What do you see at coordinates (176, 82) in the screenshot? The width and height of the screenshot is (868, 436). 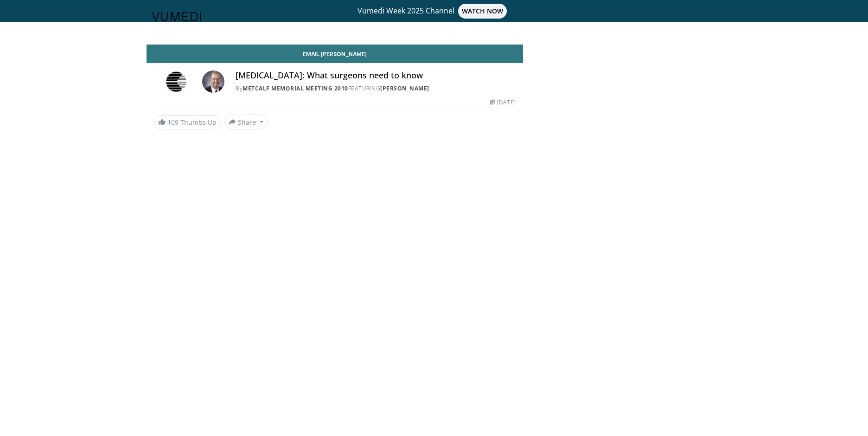 I see `img: Metcalf Memorial Meeting 2010` at bounding box center [176, 82].